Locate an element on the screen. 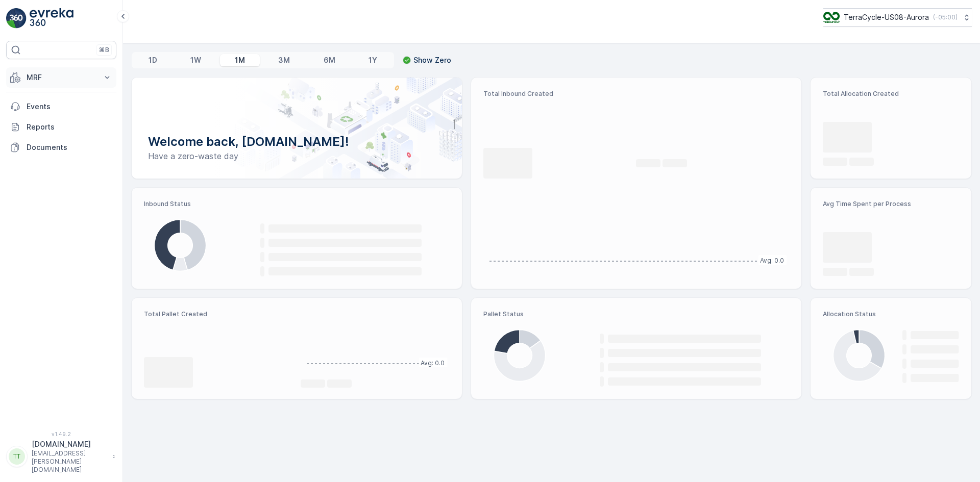  img: logo_light-DOdMpM7g.png is located at coordinates (52, 19).